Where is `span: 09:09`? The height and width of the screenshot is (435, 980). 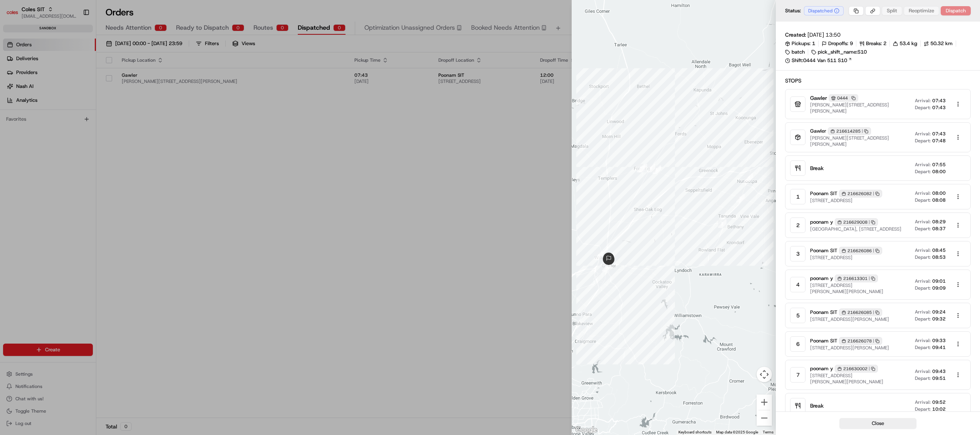 span: 09:09 is located at coordinates (939, 288).